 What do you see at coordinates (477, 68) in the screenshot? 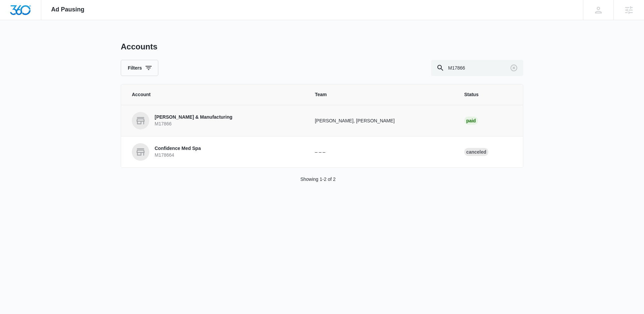
I see `input: Search By Account Number` at bounding box center [477, 68].